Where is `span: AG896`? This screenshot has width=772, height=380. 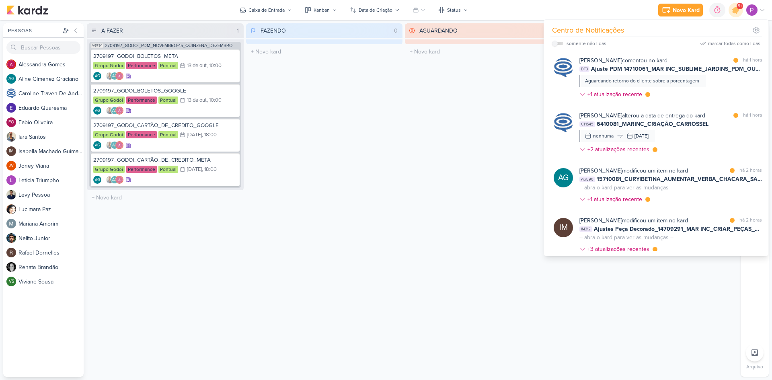 span: AG896 is located at coordinates (587, 179).